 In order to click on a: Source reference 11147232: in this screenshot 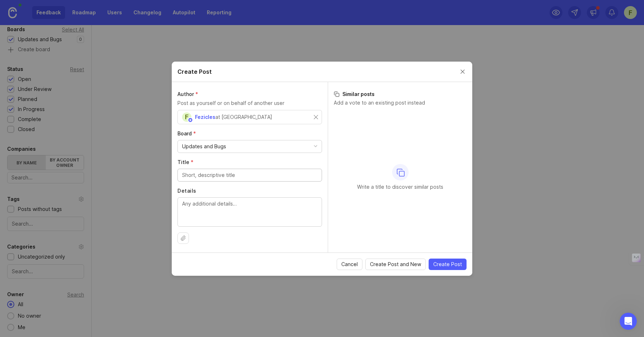, I will do `click(49, 38)`.